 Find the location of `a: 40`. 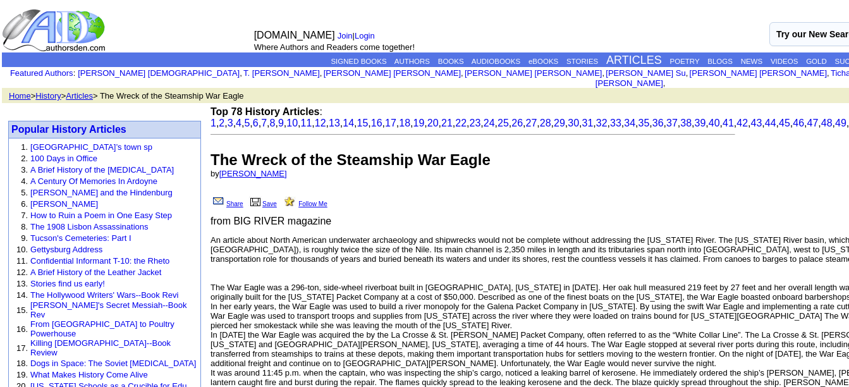

a: 40 is located at coordinates (714, 123).